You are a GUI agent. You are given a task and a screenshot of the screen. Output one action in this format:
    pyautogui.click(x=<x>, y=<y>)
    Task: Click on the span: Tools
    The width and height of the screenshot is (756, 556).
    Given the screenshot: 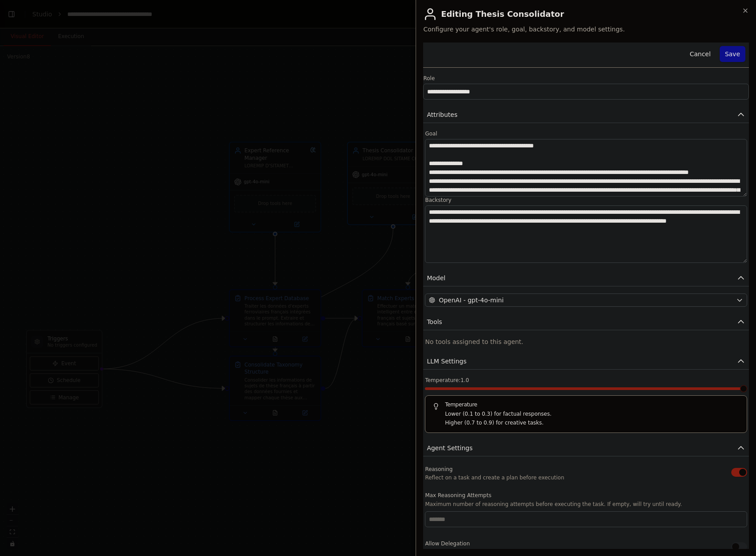 What is the action you would take?
    pyautogui.click(x=434, y=322)
    